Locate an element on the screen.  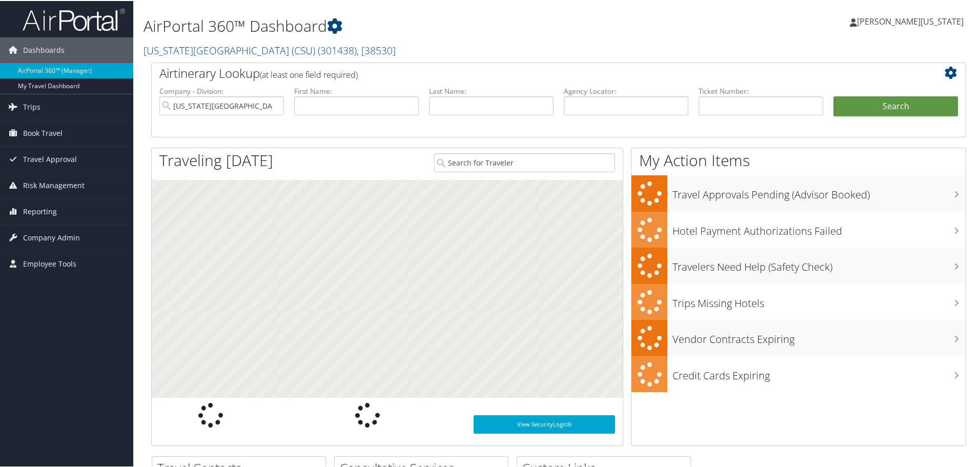
img: airportal-logo.png is located at coordinates (74, 19).